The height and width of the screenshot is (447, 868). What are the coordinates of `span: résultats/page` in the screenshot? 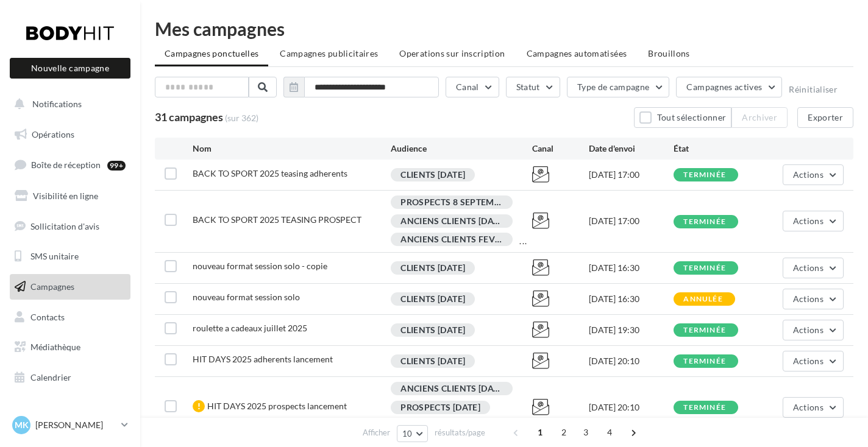 It's located at (459, 433).